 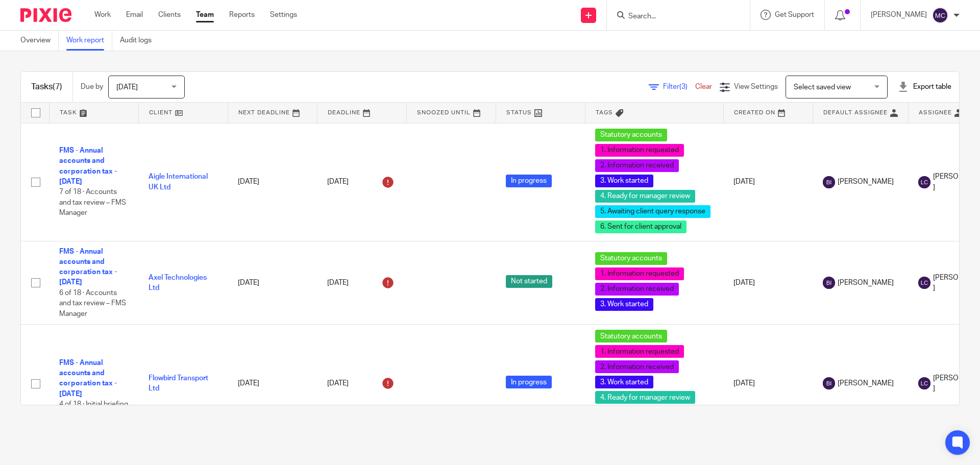 What do you see at coordinates (103, 15) in the screenshot?
I see `a: Work` at bounding box center [103, 15].